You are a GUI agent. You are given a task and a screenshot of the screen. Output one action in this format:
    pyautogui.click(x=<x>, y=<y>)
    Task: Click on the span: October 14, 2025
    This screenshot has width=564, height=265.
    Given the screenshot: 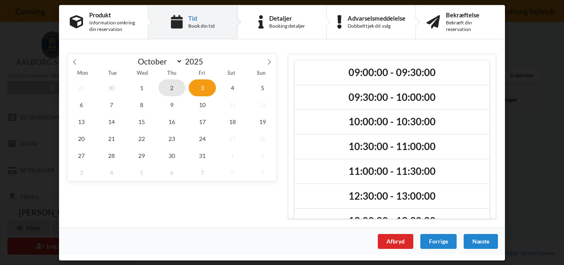 What is the action you would take?
    pyautogui.click(x=111, y=121)
    